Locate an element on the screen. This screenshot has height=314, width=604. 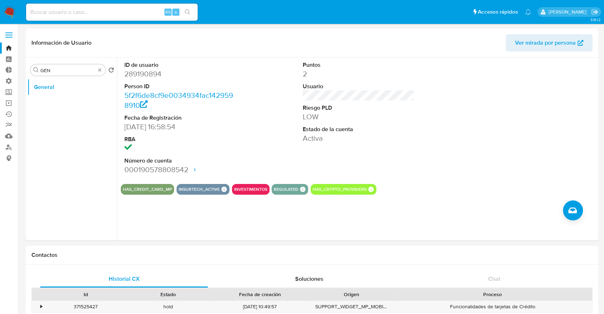
span: Historial CX is located at coordinates (124, 279).